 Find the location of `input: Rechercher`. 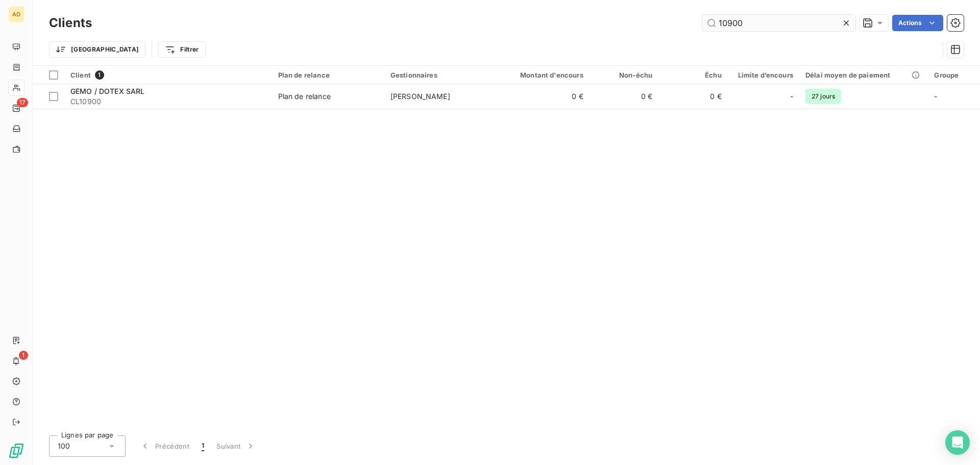

input: Rechercher is located at coordinates (779, 23).